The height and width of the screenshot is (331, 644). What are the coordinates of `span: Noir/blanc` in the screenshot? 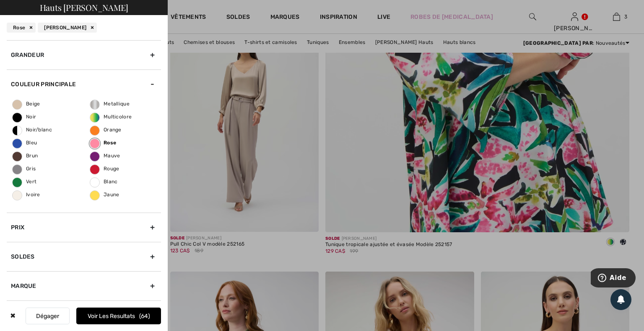 It's located at (32, 130).